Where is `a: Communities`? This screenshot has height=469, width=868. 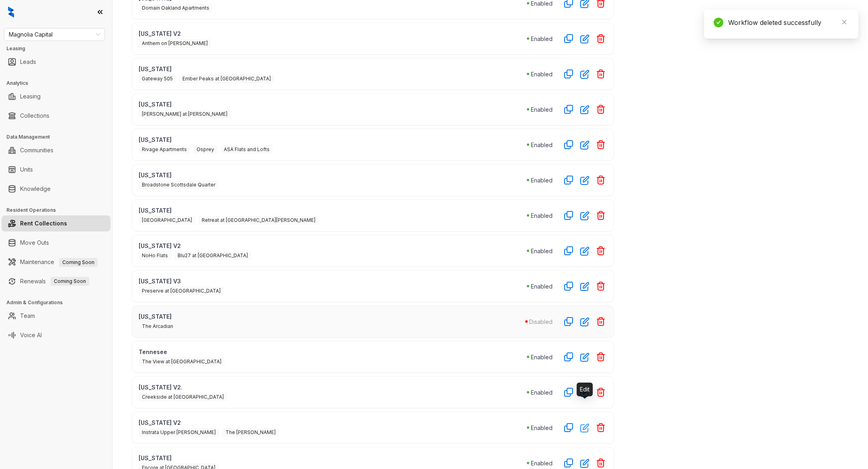 a: Communities is located at coordinates (36, 150).